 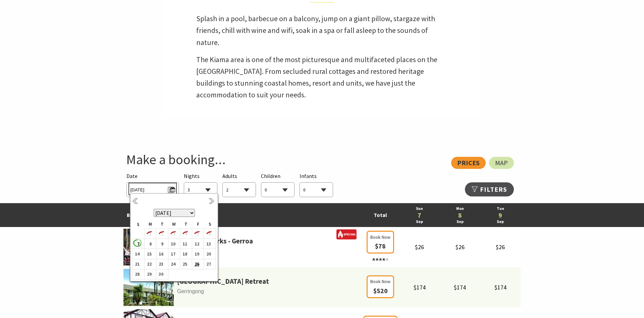 What do you see at coordinates (460, 215) in the screenshot?
I see `a: 8` at bounding box center [460, 215].